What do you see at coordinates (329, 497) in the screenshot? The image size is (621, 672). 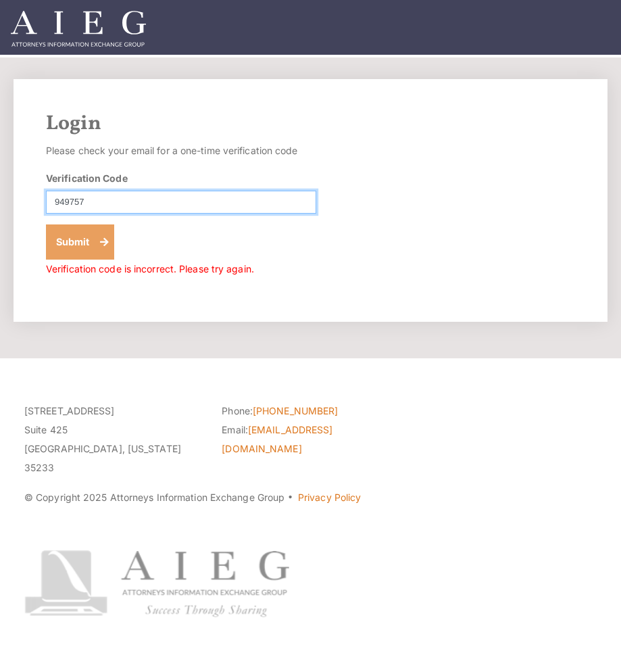 I see `a: Privacy Policy` at bounding box center [329, 497].